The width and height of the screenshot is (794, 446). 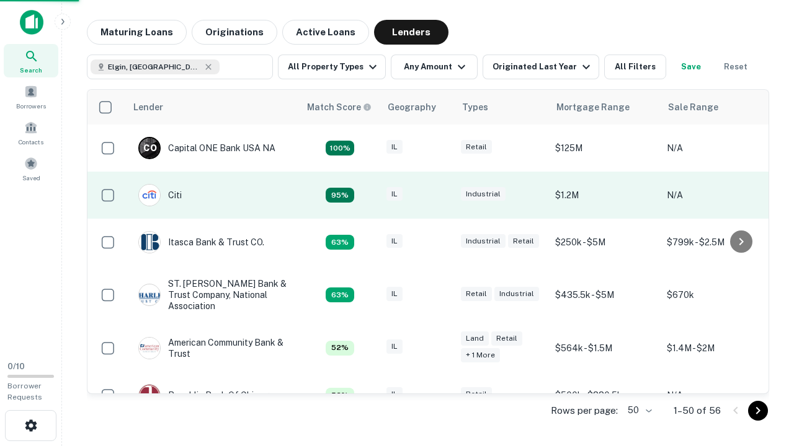 What do you see at coordinates (338, 107) in the screenshot?
I see `h6: Match Score` at bounding box center [338, 107].